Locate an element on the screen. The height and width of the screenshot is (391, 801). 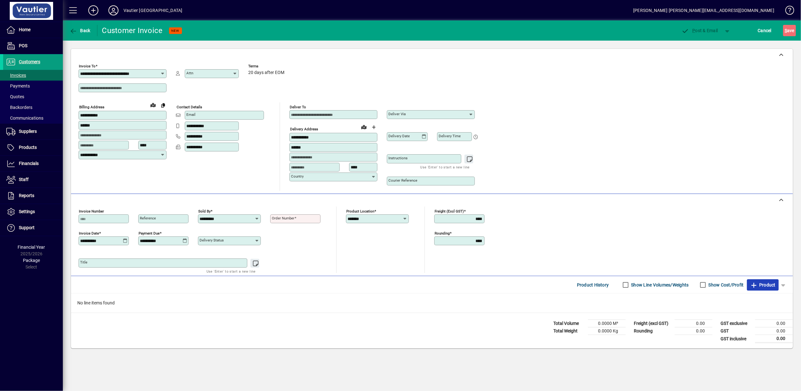
a: Home is located at coordinates (33, 30).